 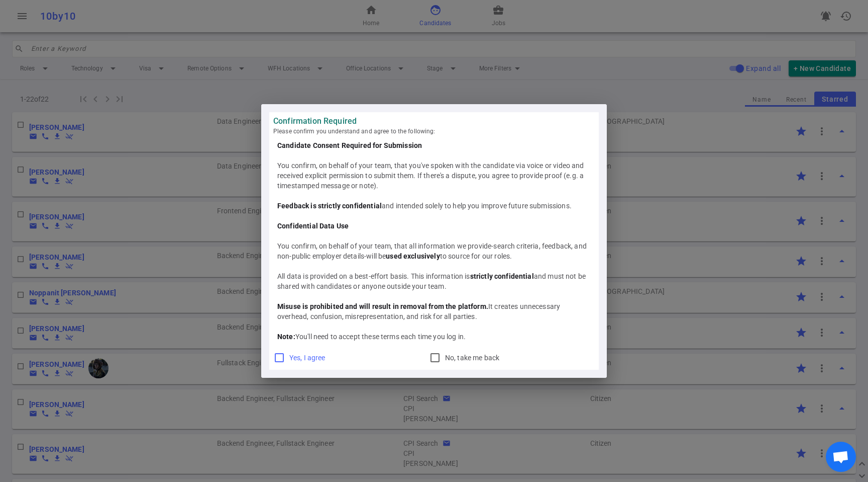 I want to click on span: Please confirm you understand and agree to the following:, so click(x=434, y=131).